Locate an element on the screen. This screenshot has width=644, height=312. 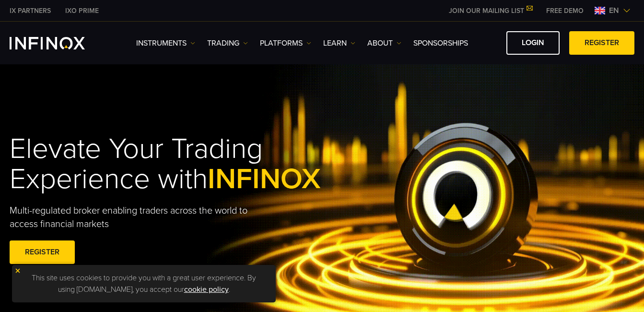
img: yellow close icon is located at coordinates (18, 271).